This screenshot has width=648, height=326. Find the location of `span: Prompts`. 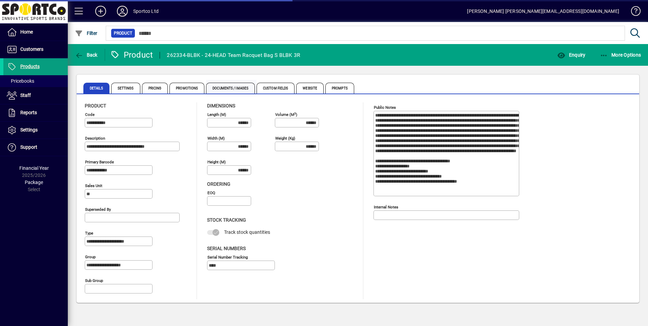

span: Prompts is located at coordinates (340, 88).